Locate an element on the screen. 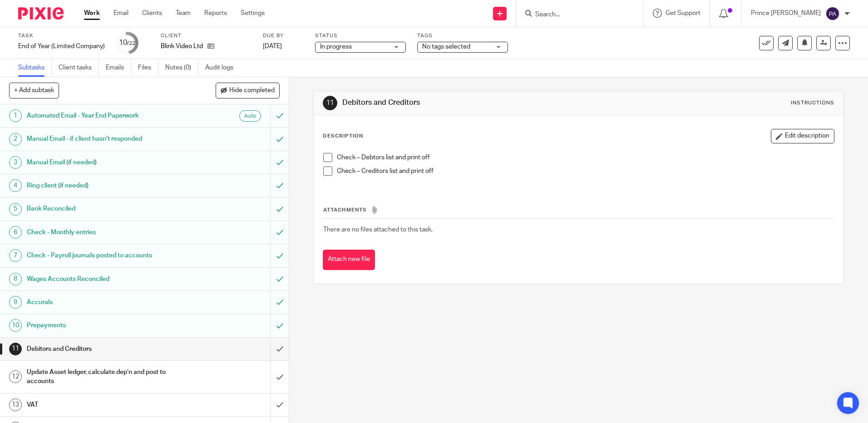 The height and width of the screenshot is (423, 868). h1: Accurals is located at coordinates (105, 302).